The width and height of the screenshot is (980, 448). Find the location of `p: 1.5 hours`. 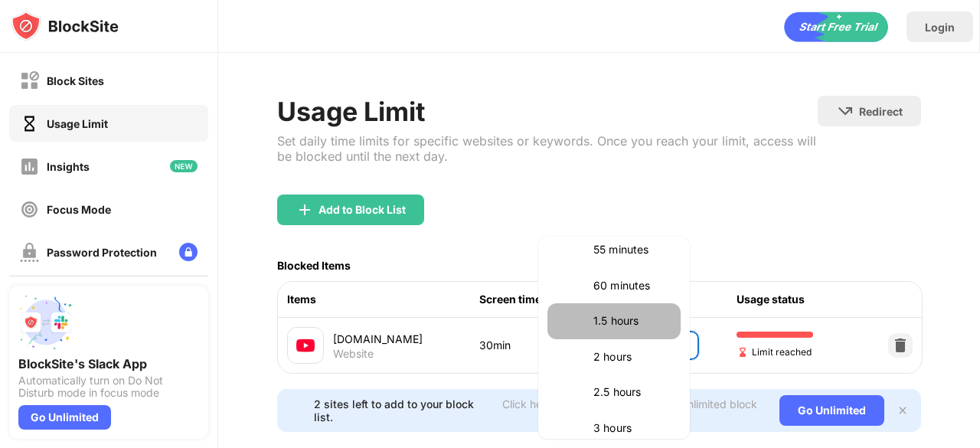

p: 1.5 hours is located at coordinates (633, 321).